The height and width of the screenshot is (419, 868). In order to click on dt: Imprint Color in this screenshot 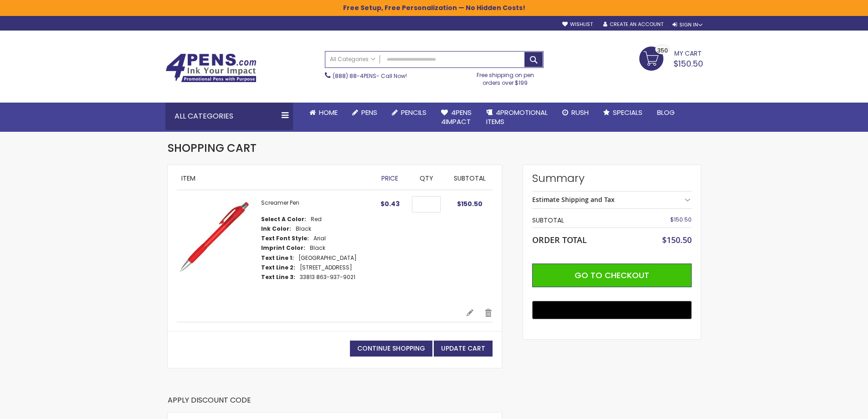, I will do `click(283, 248)`.